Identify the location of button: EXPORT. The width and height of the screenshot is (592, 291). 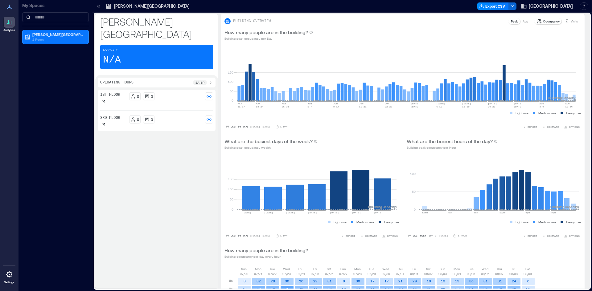
(348, 236).